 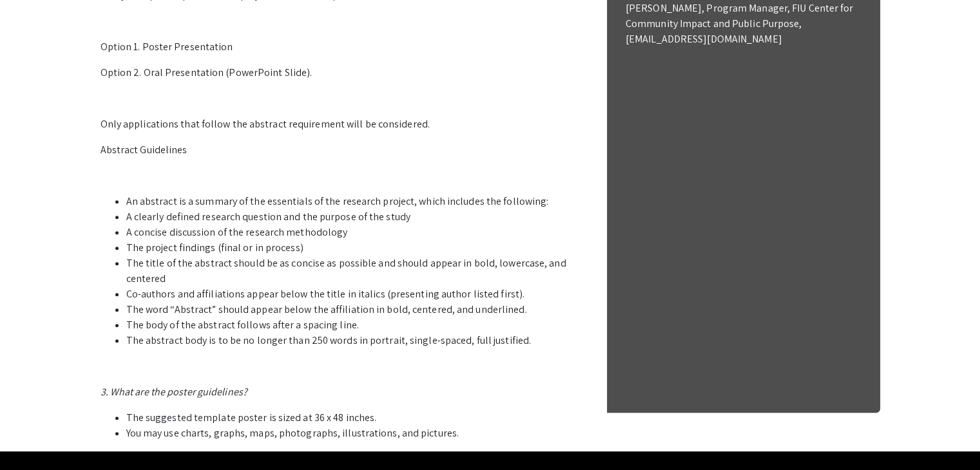 I want to click on p: Only applications that follow the abstract requirement will be considered., so click(x=342, y=124).